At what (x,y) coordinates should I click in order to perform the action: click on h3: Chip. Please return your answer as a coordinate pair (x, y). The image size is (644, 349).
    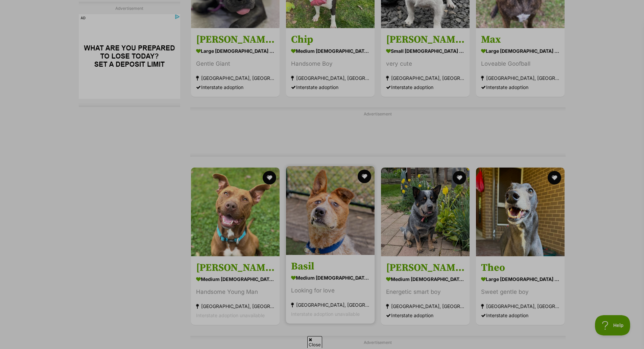
    Looking at the image, I should click on (331, 39).